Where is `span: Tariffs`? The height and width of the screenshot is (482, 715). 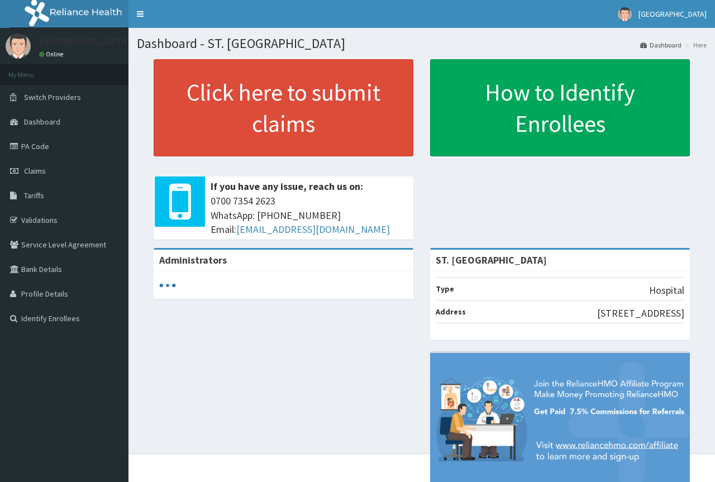 span: Tariffs is located at coordinates (34, 195).